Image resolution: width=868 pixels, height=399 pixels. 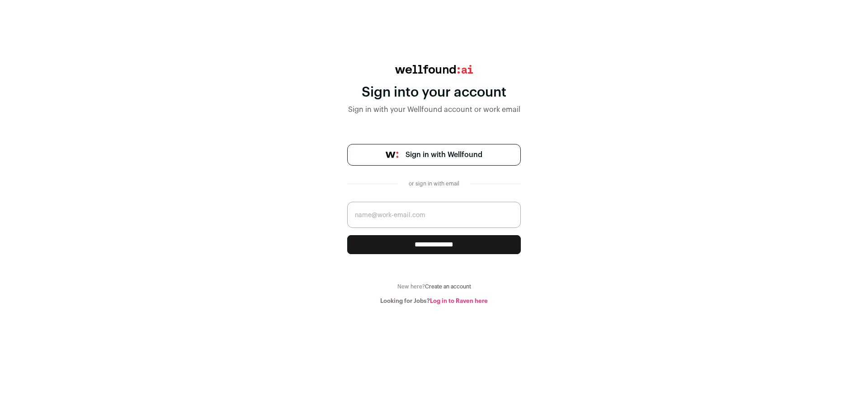 I want to click on img: wellfound:ai, so click(x=434, y=69).